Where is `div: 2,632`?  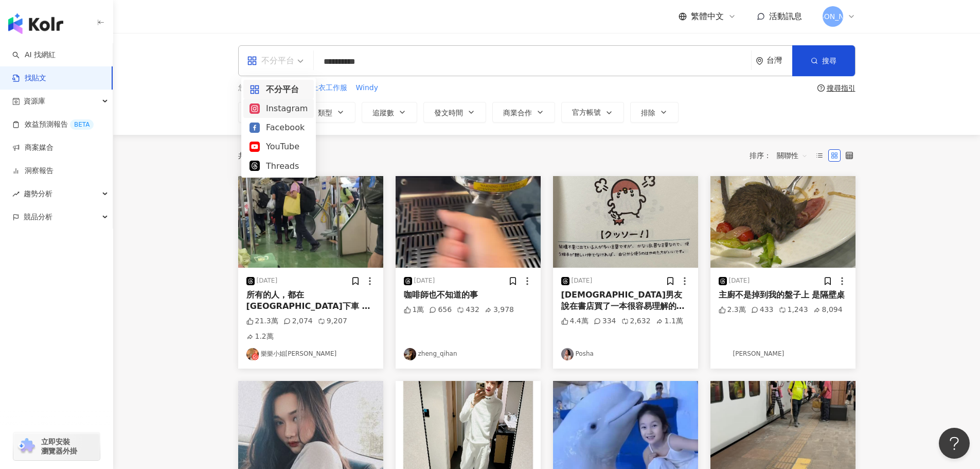 div: 2,632 is located at coordinates (636, 321).